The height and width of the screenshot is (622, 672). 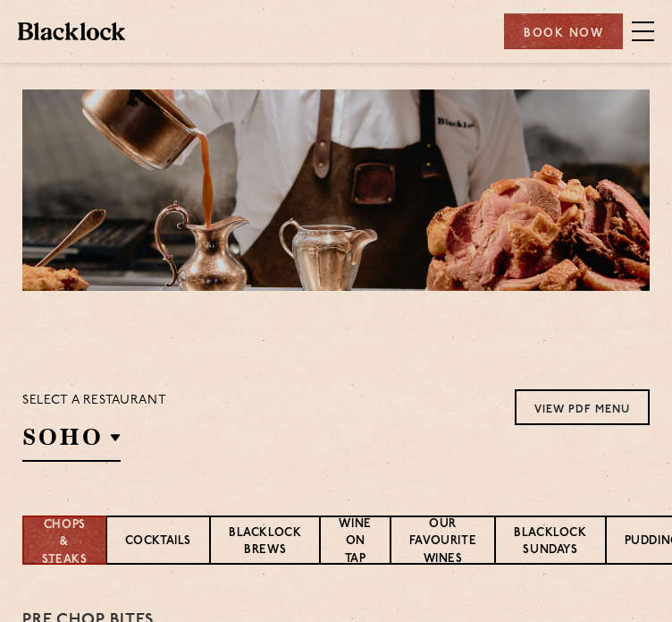 I want to click on h2: SOHO, so click(x=72, y=441).